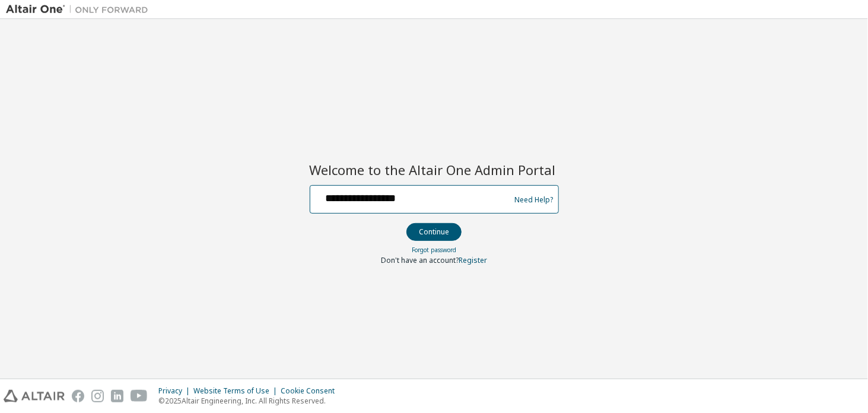  I want to click on p: © 2025 Altair Engineering, Inc. All Rights Reserved., so click(250, 400).